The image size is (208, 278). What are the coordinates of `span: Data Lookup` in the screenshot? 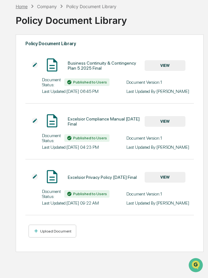 It's located at (26, 94).